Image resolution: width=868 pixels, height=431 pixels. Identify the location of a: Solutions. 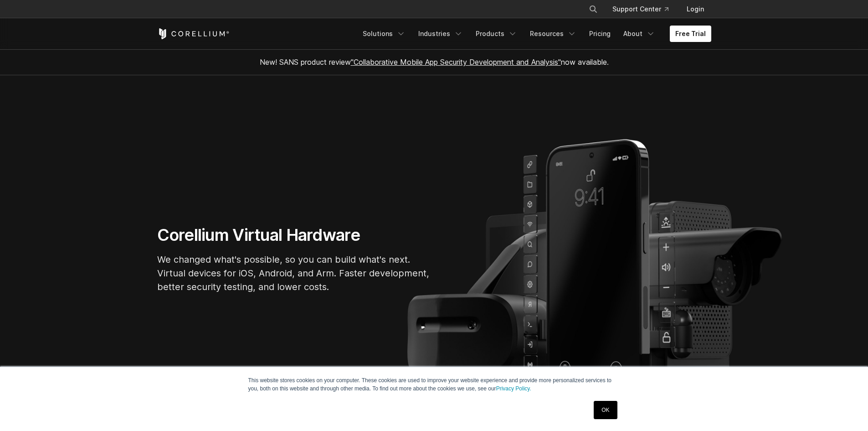
(384, 33).